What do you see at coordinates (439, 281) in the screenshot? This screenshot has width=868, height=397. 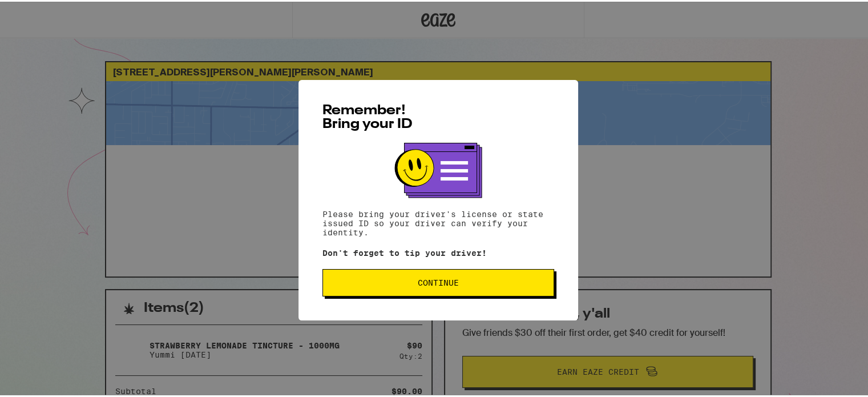 I see `button: Continue` at bounding box center [439, 281].